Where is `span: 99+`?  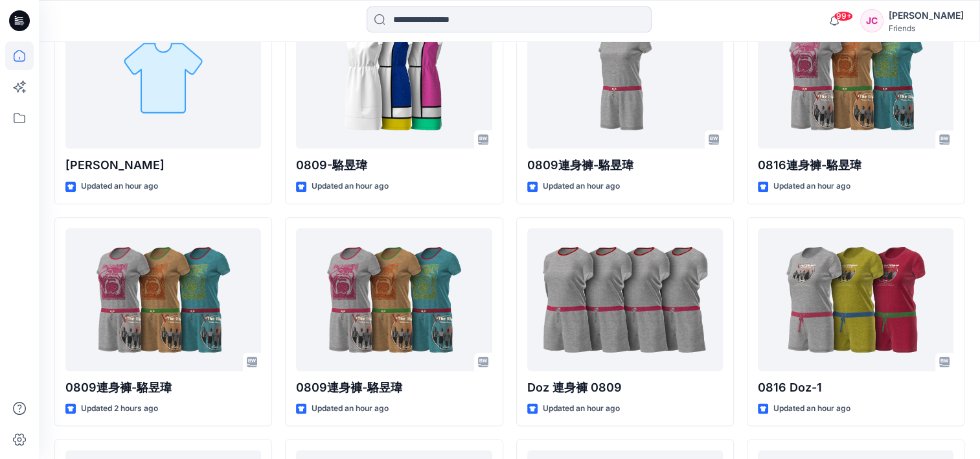 span: 99+ is located at coordinates (843, 16).